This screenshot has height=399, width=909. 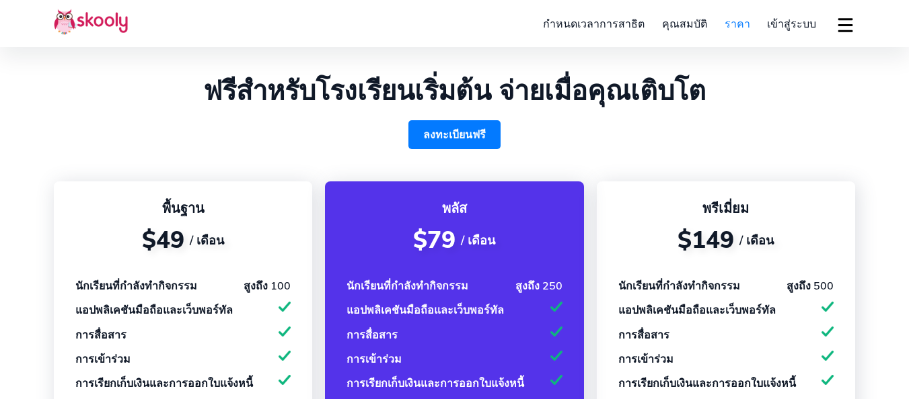 I want to click on span: เข้าสู่ระบบ, so click(x=791, y=24).